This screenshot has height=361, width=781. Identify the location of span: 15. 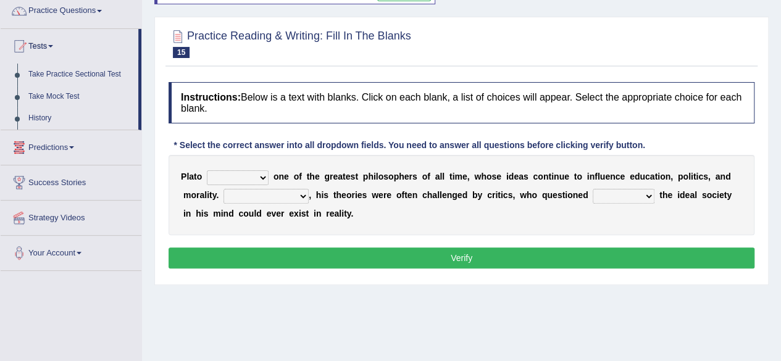
(181, 52).